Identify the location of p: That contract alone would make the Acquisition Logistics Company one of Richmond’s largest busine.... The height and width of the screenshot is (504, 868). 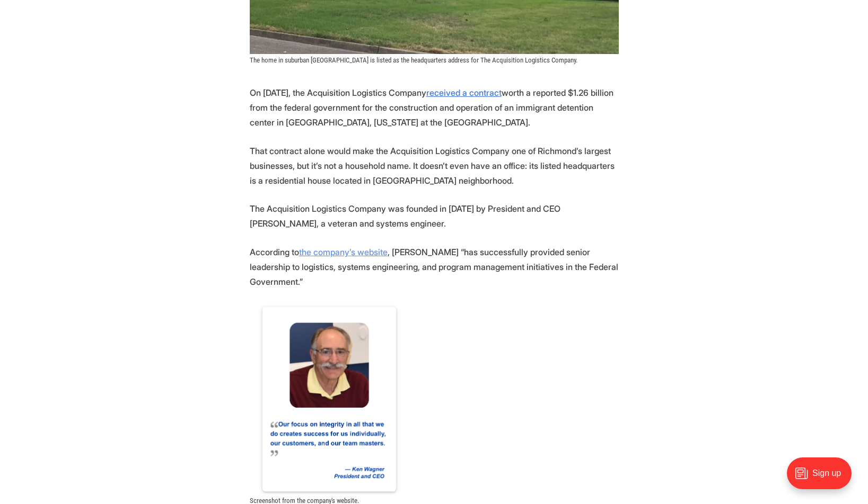
(434, 166).